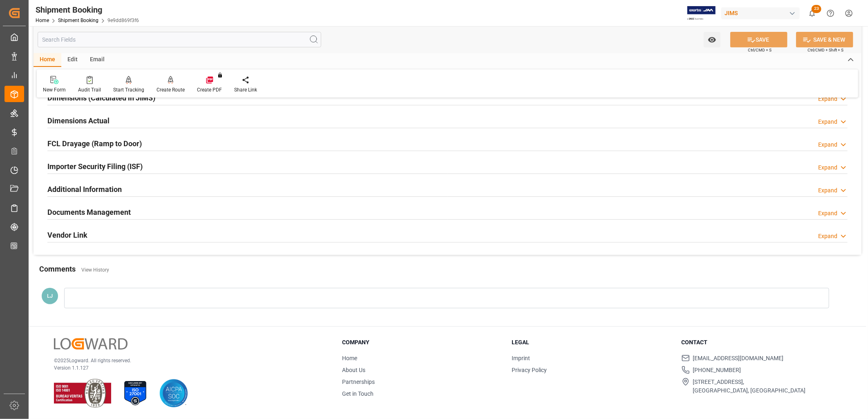 This screenshot has height=419, width=868. Describe the element at coordinates (170, 90) in the screenshot. I see `div: Create Route` at that location.